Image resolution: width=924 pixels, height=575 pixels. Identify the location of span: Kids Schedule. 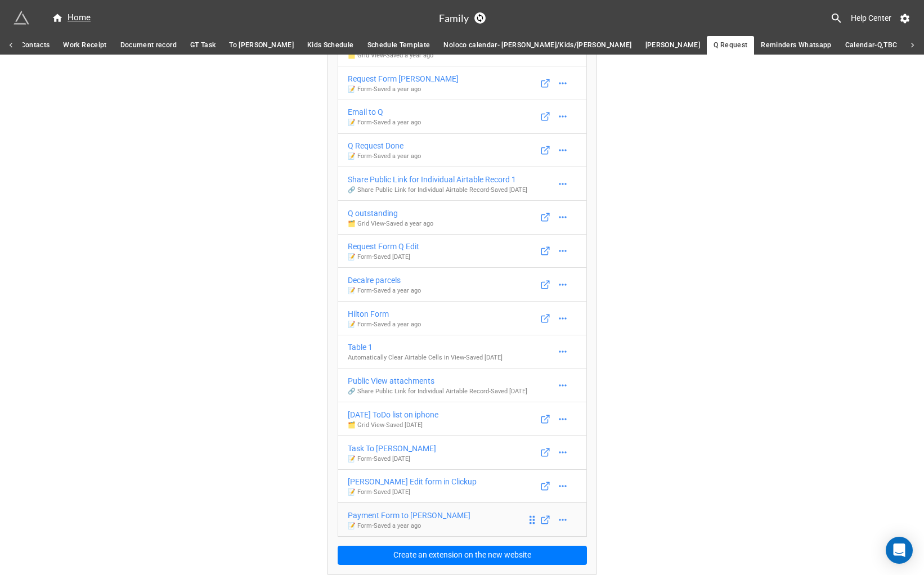
(331, 45).